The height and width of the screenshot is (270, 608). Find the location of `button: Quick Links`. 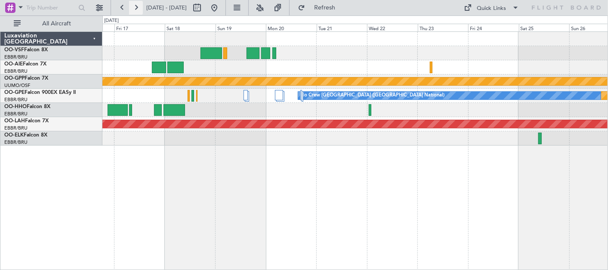

button: Quick Links is located at coordinates (492, 8).